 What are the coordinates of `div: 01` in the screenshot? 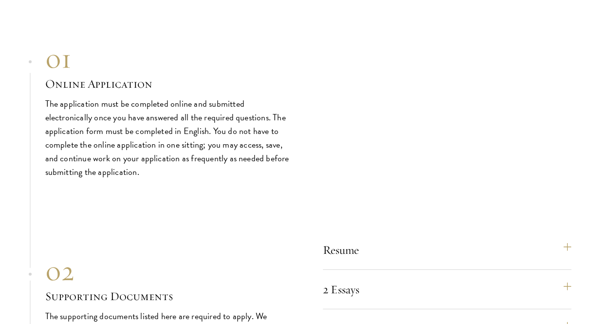 It's located at (170, 58).